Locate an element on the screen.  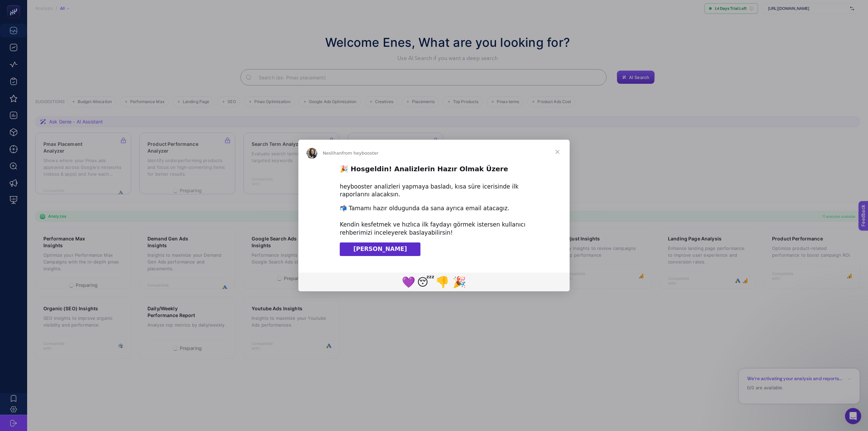
span: 1 reaction is located at coordinates (442, 282).